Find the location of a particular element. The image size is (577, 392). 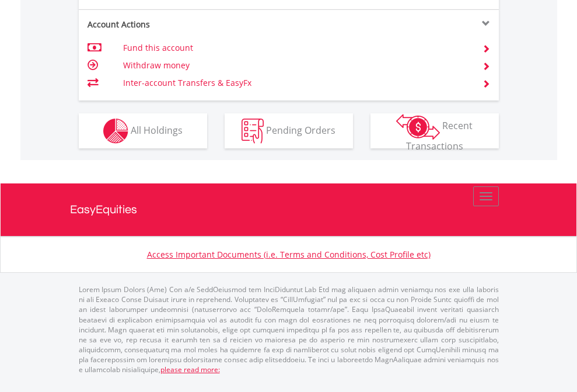

img: transactions-zar-wht.png is located at coordinates (418, 127).